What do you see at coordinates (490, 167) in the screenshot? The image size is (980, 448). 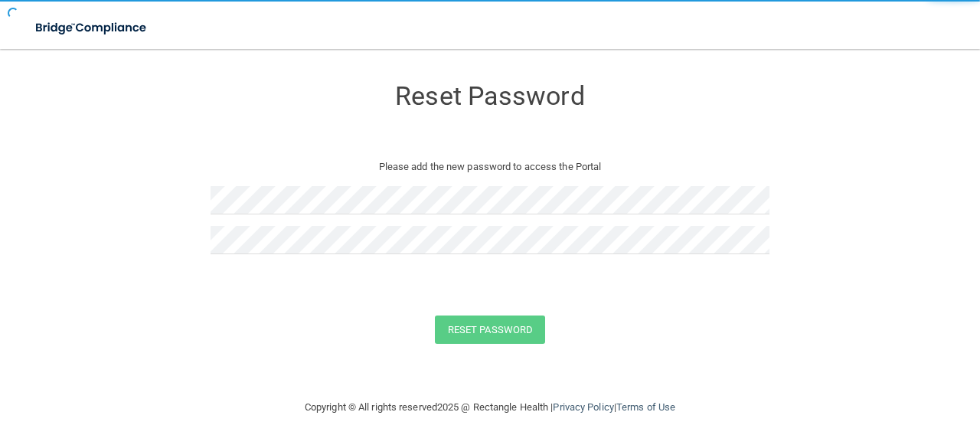 I see `p: Please add the new password to access the Portal` at bounding box center [490, 167].